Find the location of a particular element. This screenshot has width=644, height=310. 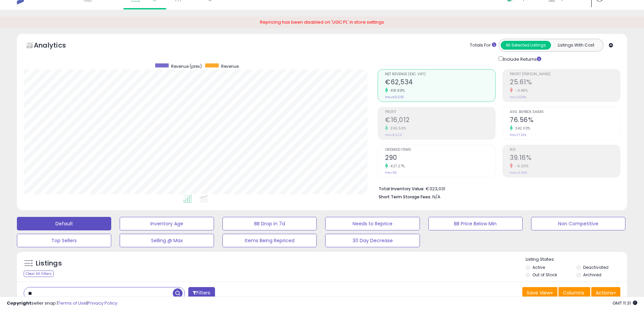

span: Ordered Items is located at coordinates (440, 150).